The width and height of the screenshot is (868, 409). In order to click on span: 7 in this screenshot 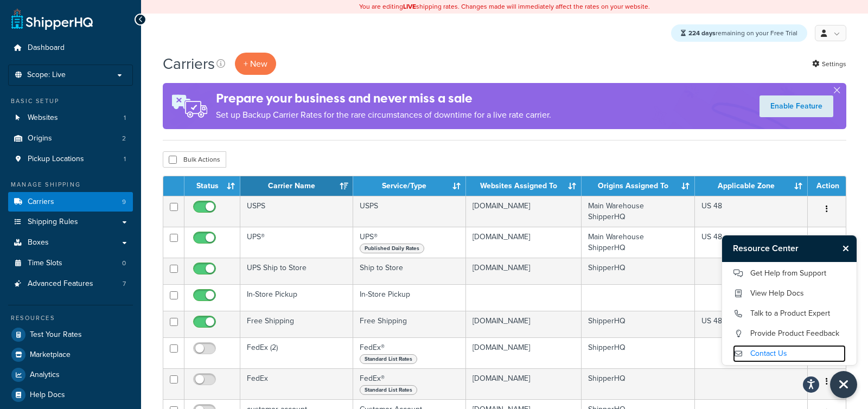, I will do `click(124, 284)`.